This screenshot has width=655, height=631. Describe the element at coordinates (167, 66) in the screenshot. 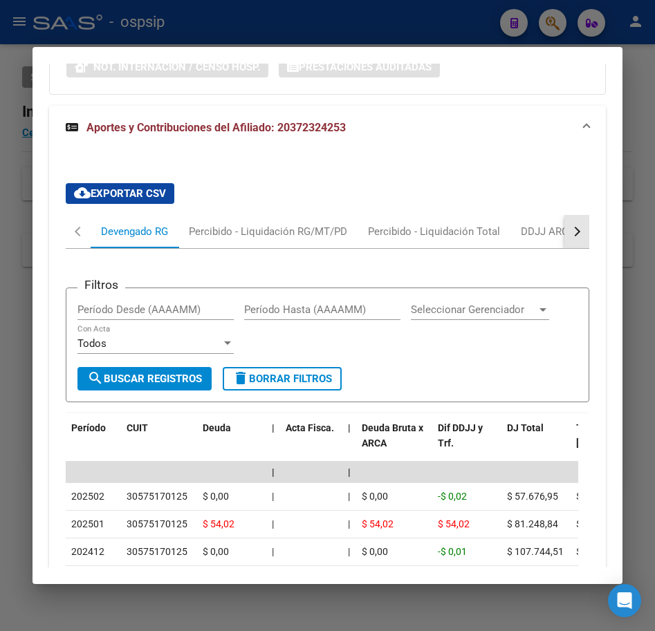

I see `button: Not. Internacion / Censo Hosp.` at that location.